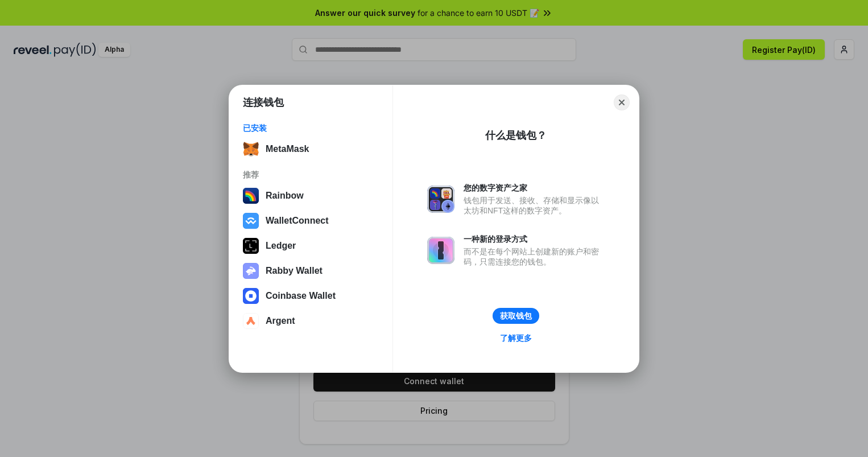 Image resolution: width=868 pixels, height=457 pixels. I want to click on div: Coinbase Wallet, so click(300, 296).